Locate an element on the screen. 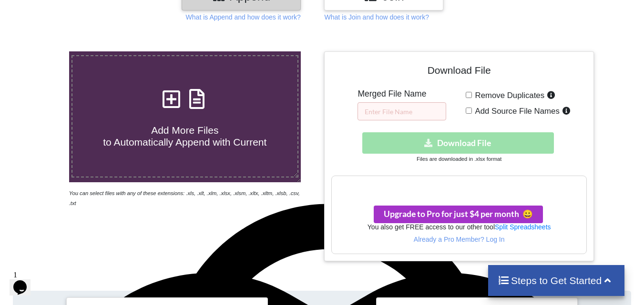 This screenshot has height=305, width=644. h6: You also get FREE access to our other tool is located at coordinates (459, 227).